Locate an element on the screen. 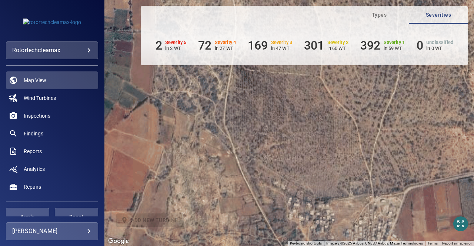 Image resolution: width=474 pixels, height=246 pixels. span: Analytics is located at coordinates (34, 169).